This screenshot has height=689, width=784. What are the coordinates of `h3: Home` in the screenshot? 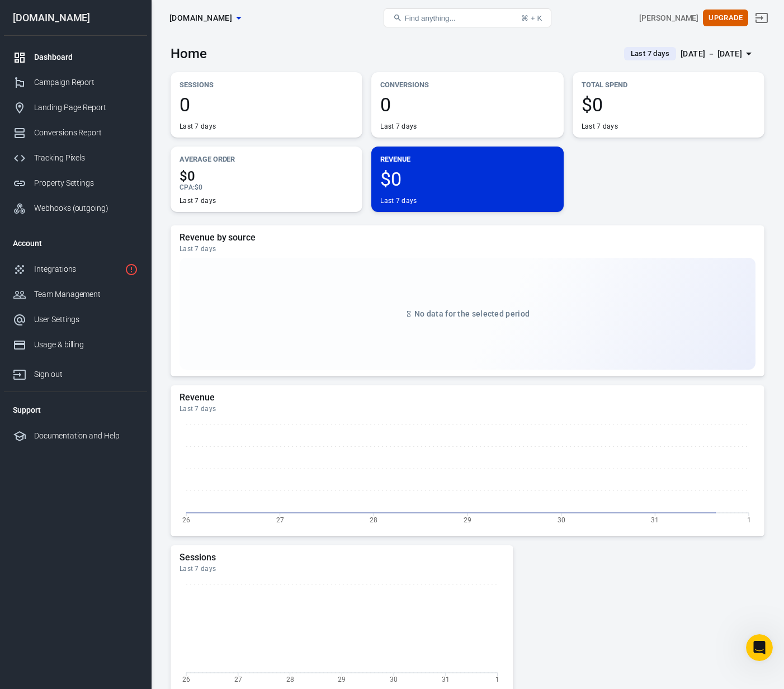 It's located at (189, 53).